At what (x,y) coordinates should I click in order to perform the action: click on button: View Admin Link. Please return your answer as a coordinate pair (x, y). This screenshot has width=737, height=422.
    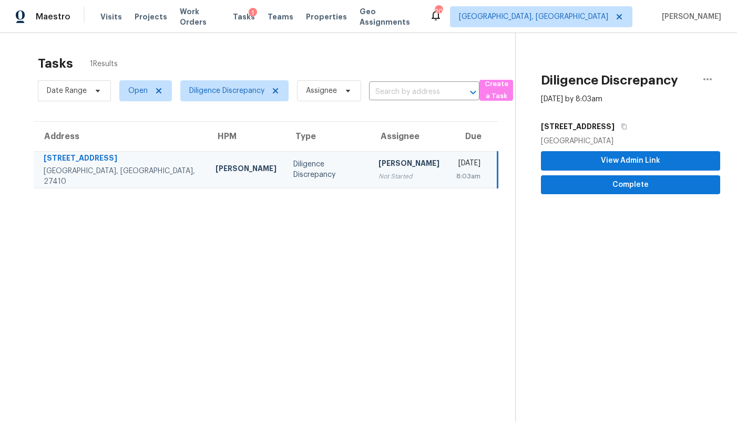
    Looking at the image, I should click on (630, 161).